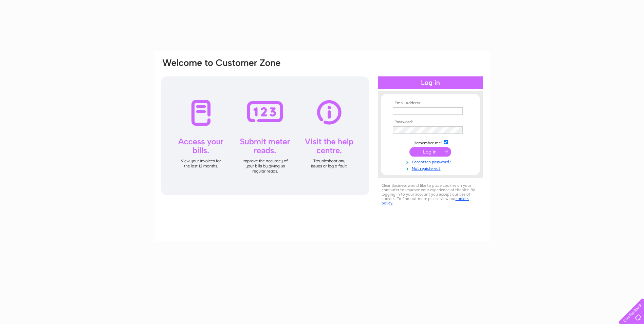 The width and height of the screenshot is (644, 324). What do you see at coordinates (430, 103) in the screenshot?
I see `th: Email Address:` at bounding box center [430, 103].